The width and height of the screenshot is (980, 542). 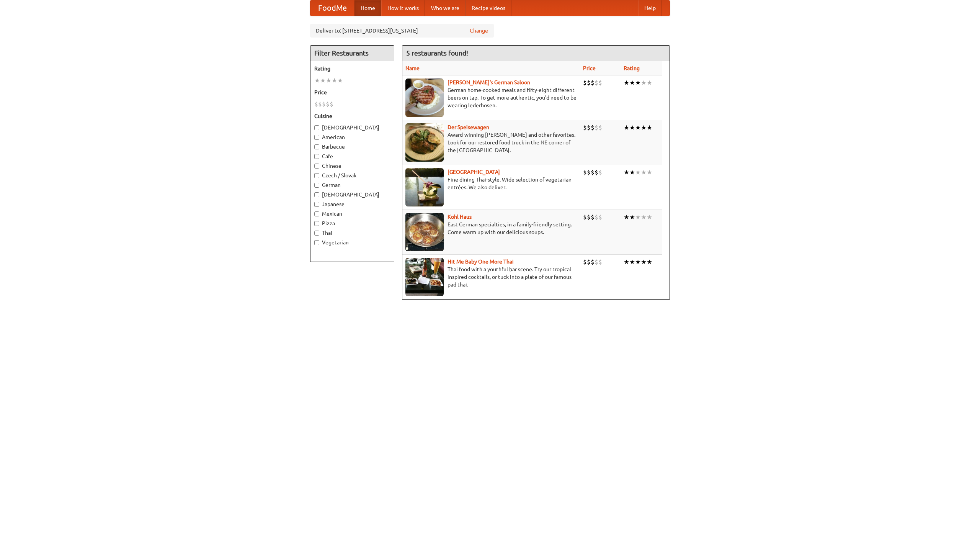 What do you see at coordinates (317, 233) in the screenshot?
I see `input: Thai` at bounding box center [317, 233].